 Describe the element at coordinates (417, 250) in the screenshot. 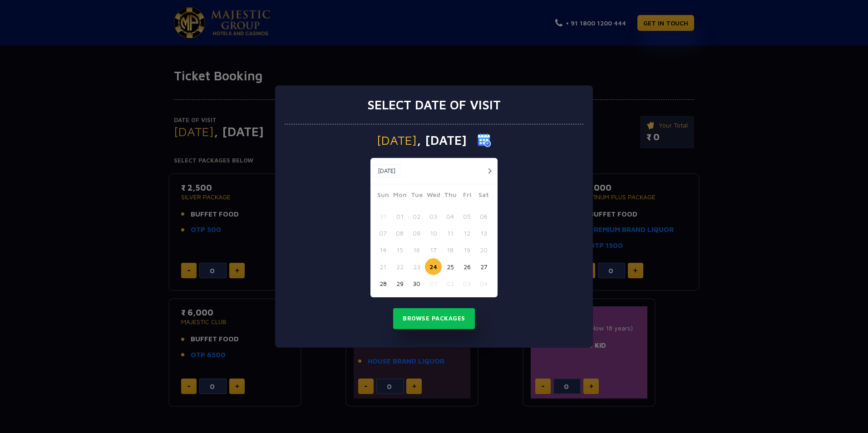

I see `button: 16` at that location.